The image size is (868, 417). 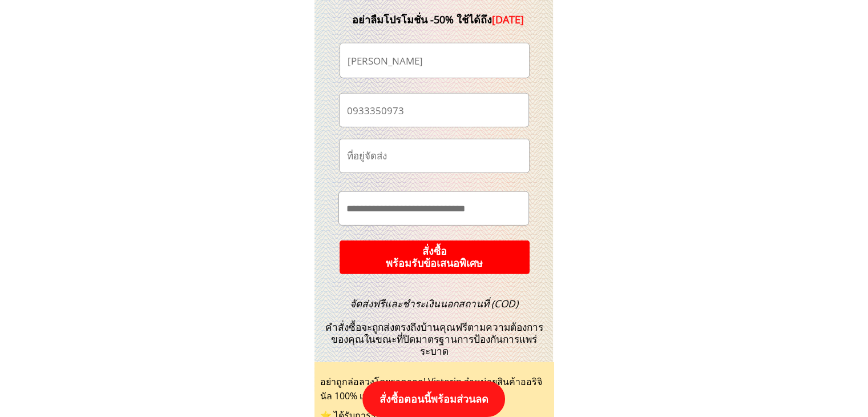 What do you see at coordinates (434, 389) in the screenshot?
I see `div: อย่าถูกล่อลวงโดยราคาถูก! Vistorin จำหน่ายสินค้าออริจินัล 100% เท่านั้น` at bounding box center [434, 389].